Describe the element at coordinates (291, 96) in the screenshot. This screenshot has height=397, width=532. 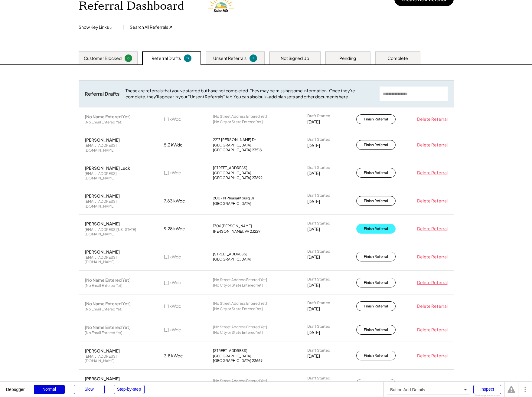
I see `a: You can also bulk-add plan sets and other documents here.` at that location.